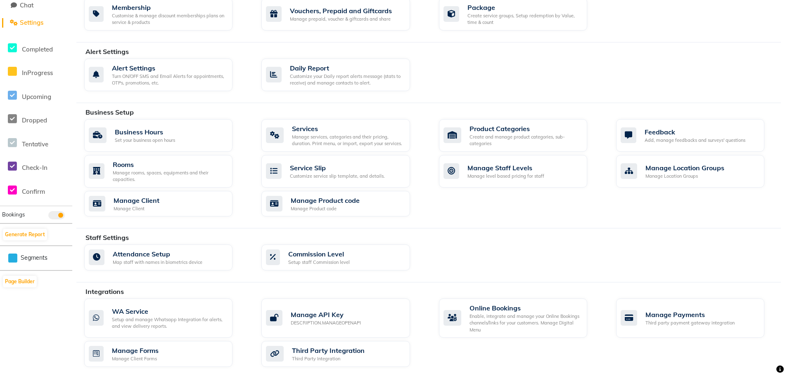 This screenshot has height=376, width=785. Describe the element at coordinates (319, 254) in the screenshot. I see `div: Commission Level` at that location.